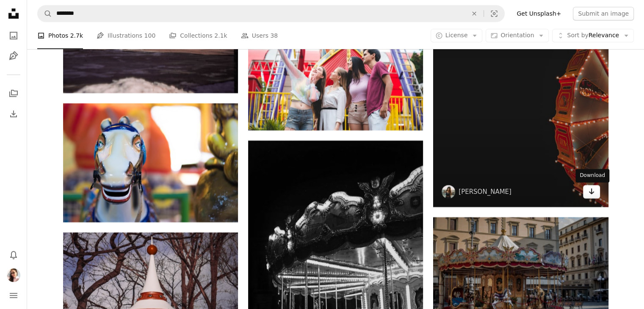 This screenshot has height=309, width=644. What do you see at coordinates (592, 176) in the screenshot?
I see `div: Download` at bounding box center [592, 176].